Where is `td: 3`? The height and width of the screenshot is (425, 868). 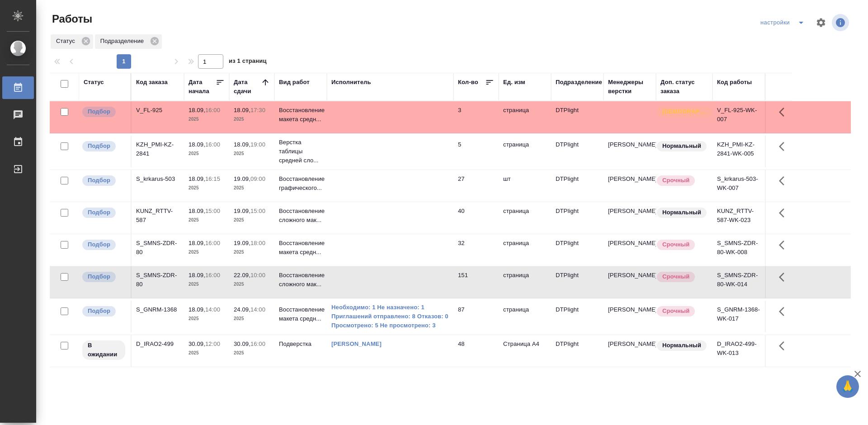 td: 3 is located at coordinates (476, 117).